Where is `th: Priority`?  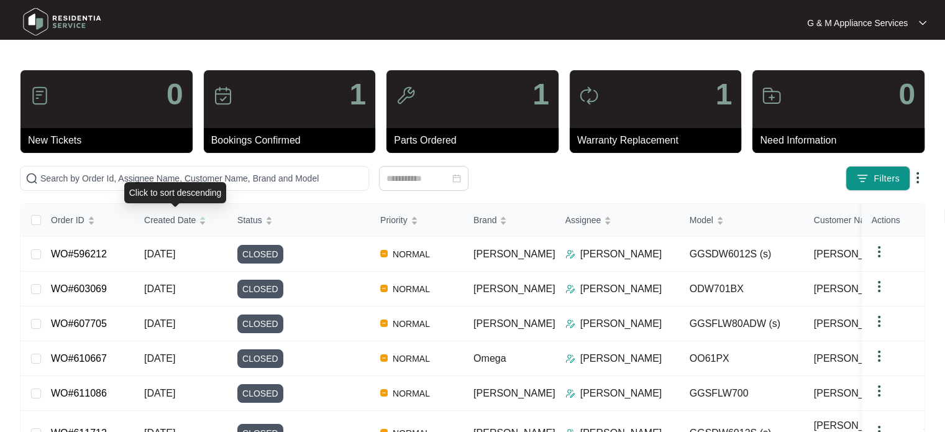
th: Priority is located at coordinates (417, 220).